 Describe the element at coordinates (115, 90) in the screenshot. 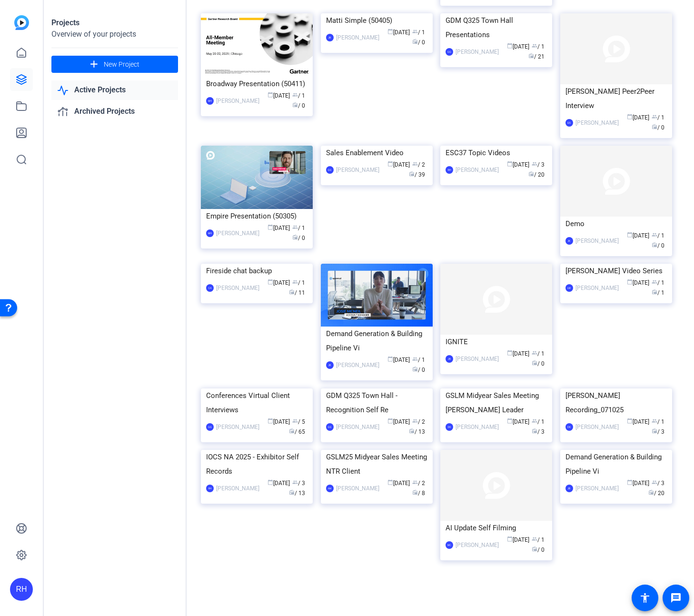

I see `a: Active Projects` at that location.